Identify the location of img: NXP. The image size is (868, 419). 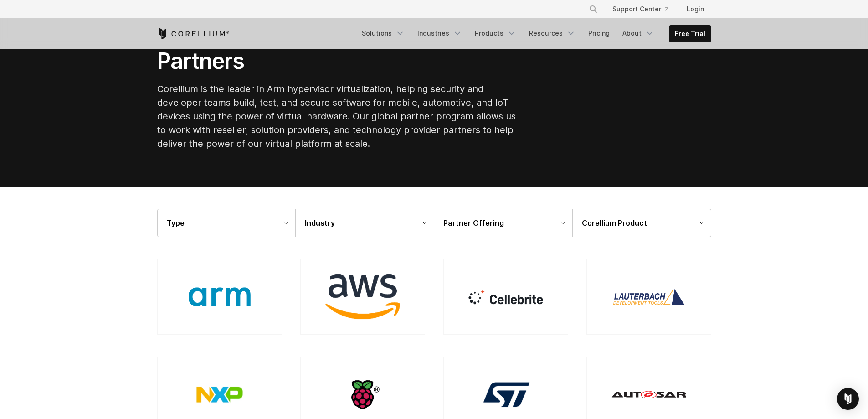
(219, 395).